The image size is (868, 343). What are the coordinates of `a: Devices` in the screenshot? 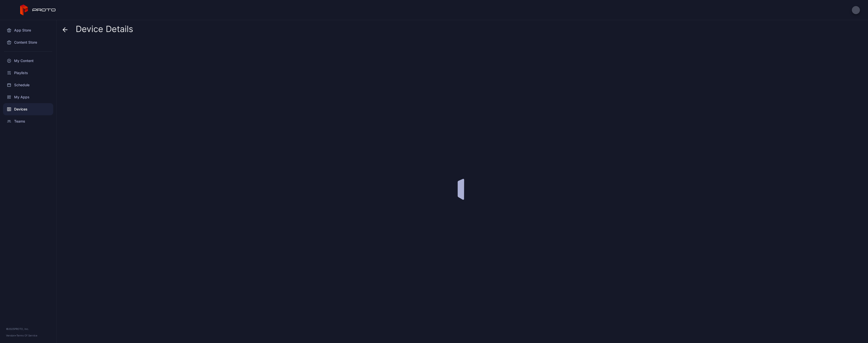 It's located at (28, 109).